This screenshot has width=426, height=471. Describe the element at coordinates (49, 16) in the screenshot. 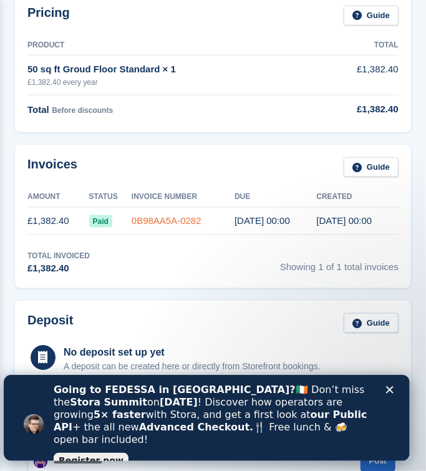

I see `h2: Pricing` at that location.